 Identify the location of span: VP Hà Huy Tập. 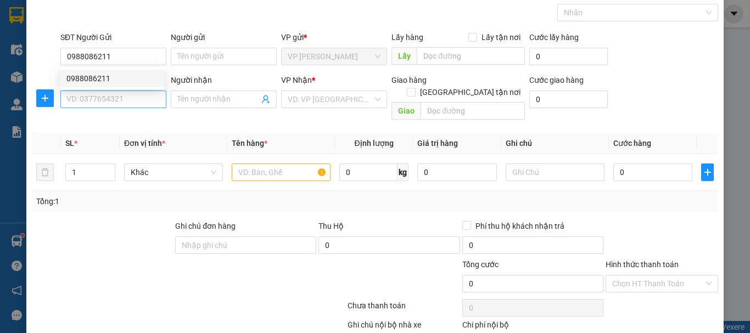
(334, 57).